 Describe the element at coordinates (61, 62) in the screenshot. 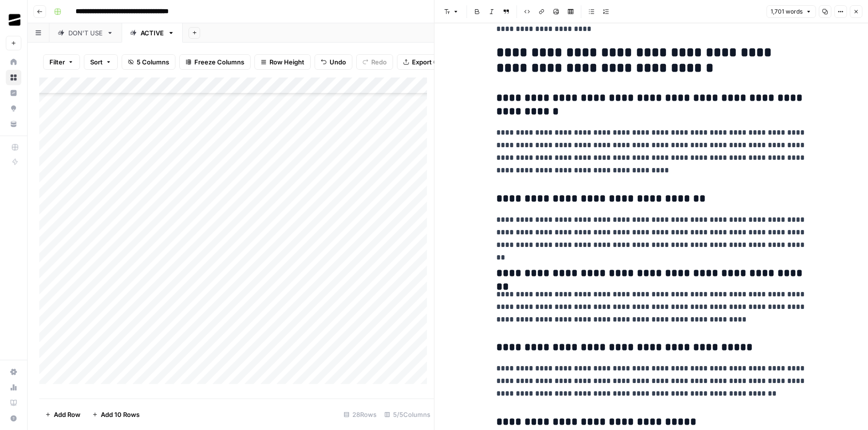

I see `button: Filter` at that location.